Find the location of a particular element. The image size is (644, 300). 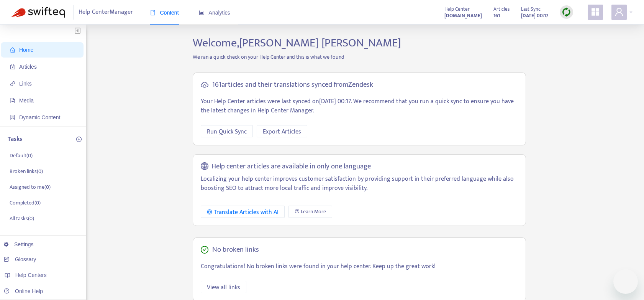

h5: Help center articles are available in only one language is located at coordinates (291, 167).